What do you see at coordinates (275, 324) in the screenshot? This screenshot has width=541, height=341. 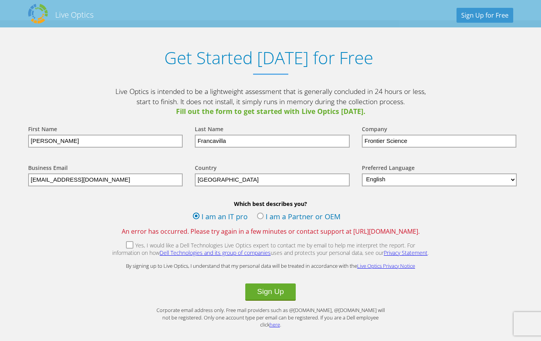 I see `a: here` at bounding box center [275, 324].